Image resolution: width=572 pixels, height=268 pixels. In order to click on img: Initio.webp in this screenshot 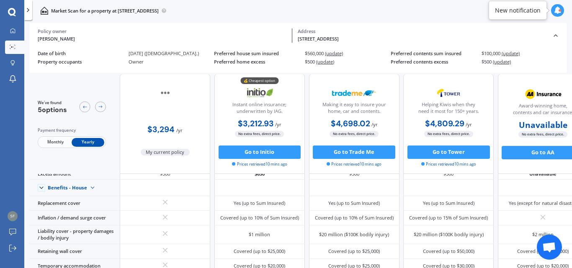, I will do `click(260, 93)`.